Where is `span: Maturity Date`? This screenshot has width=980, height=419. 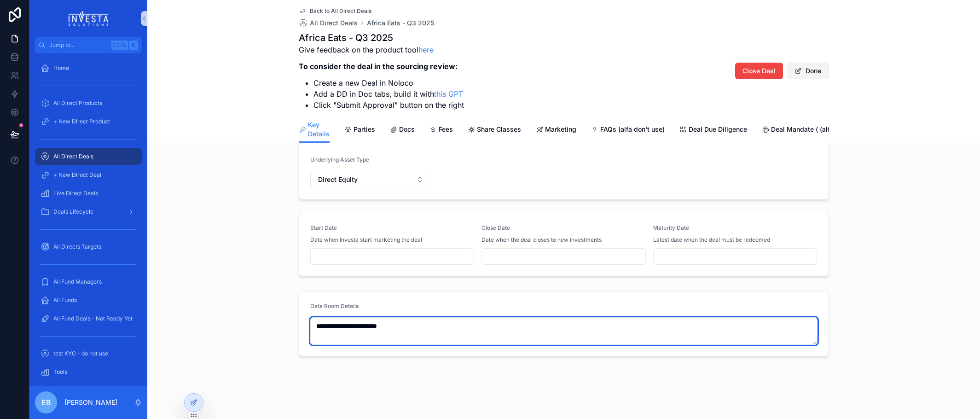
span: Maturity Date is located at coordinates (671, 228).